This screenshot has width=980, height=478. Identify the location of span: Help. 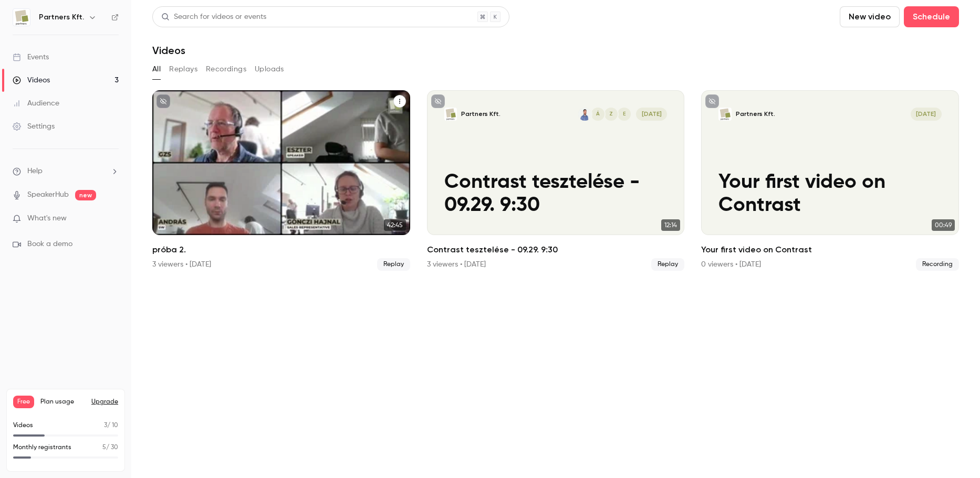
(35, 171).